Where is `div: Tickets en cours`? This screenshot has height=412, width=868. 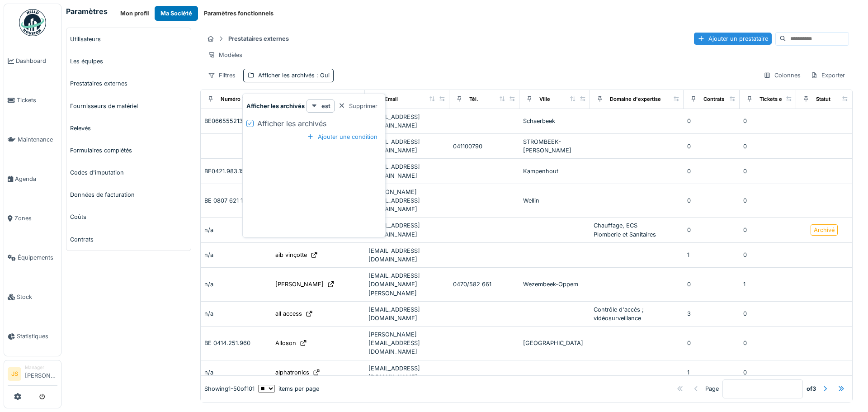 div: Tickets en cours is located at coordinates (779, 99).